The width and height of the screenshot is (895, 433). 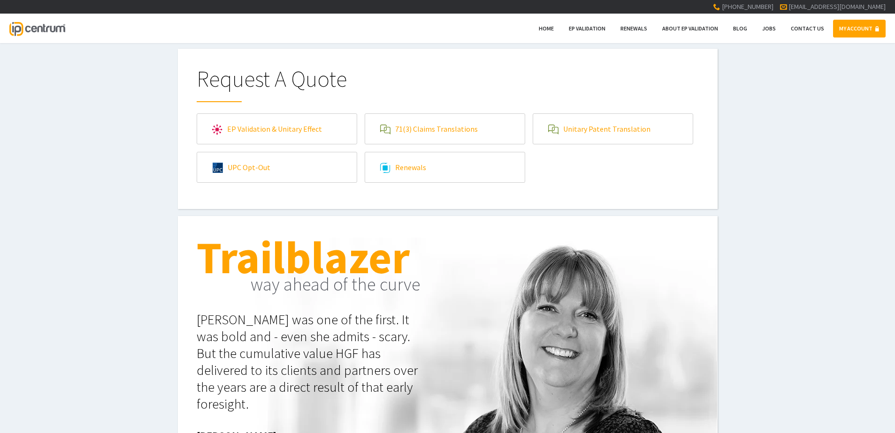 I want to click on h1: Request A Quote, so click(x=448, y=85).